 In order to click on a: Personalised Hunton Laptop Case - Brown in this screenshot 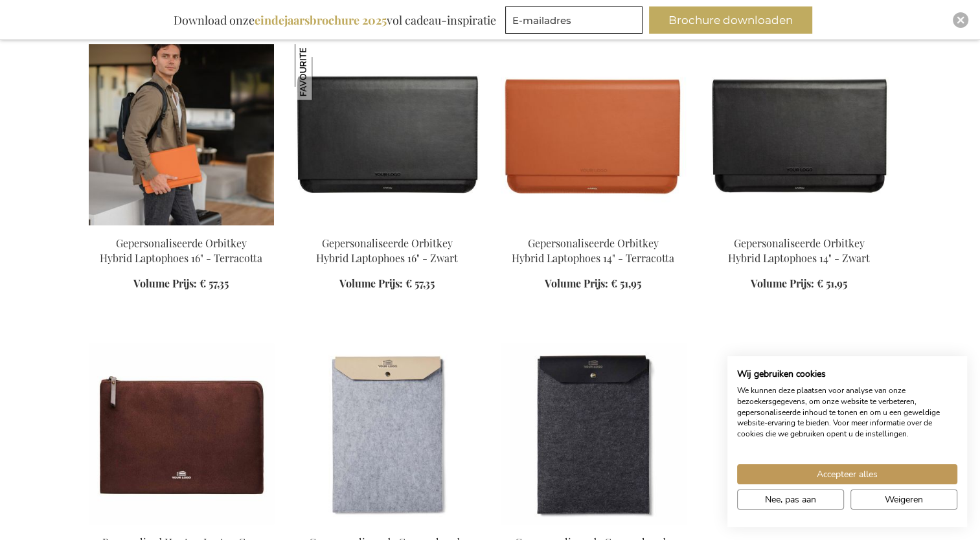, I will do `click(182, 525)`.